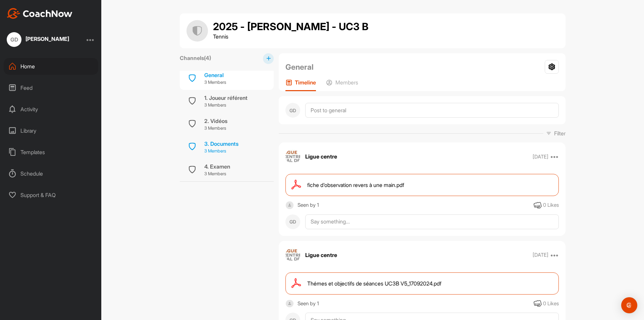  I want to click on img: CoachNow, so click(40, 13).